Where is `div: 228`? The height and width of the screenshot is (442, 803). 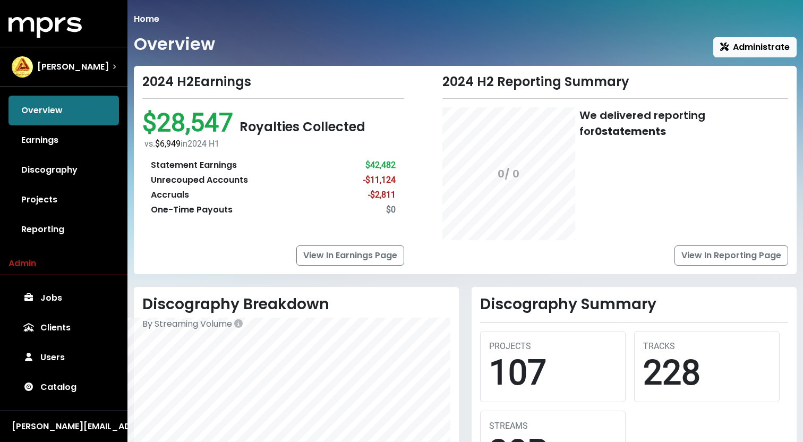 div: 228 is located at coordinates (707, 373).